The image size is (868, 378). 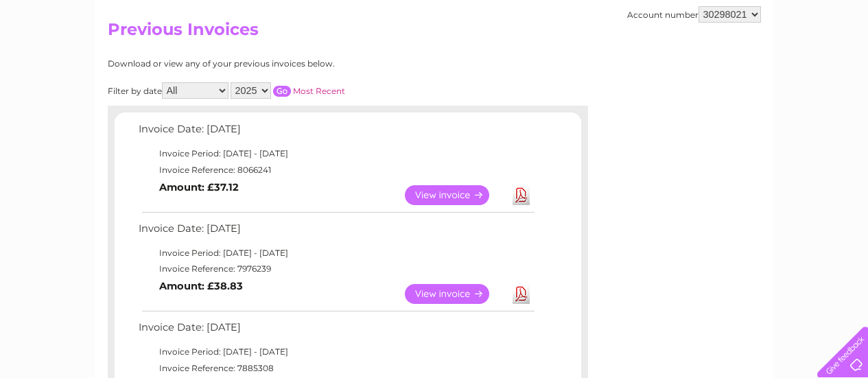 What do you see at coordinates (657, 15) in the screenshot?
I see `a: 0333 014 3131` at bounding box center [657, 15].